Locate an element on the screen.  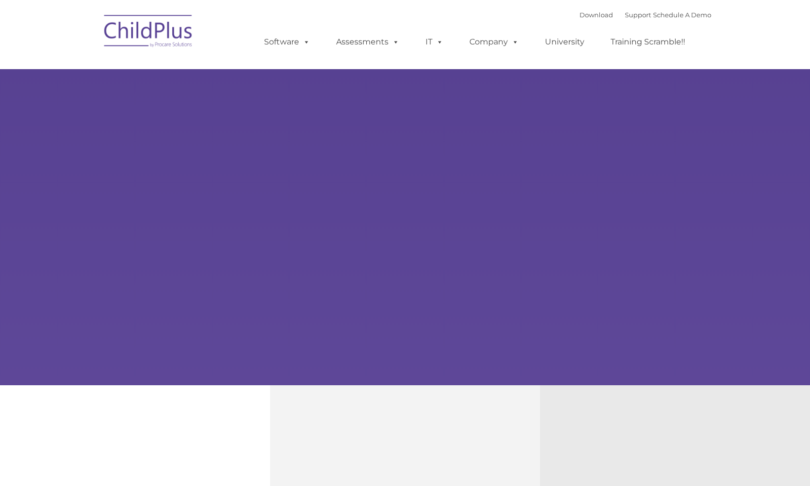
a: University is located at coordinates (565, 42).